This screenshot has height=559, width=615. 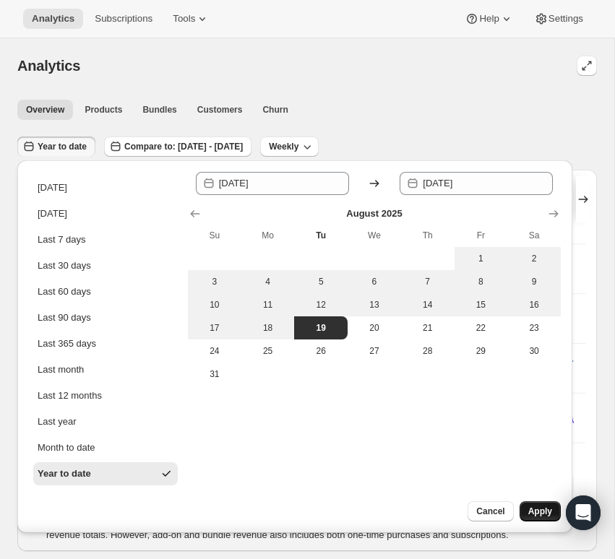 I want to click on span: Subscriptions, so click(x=124, y=19).